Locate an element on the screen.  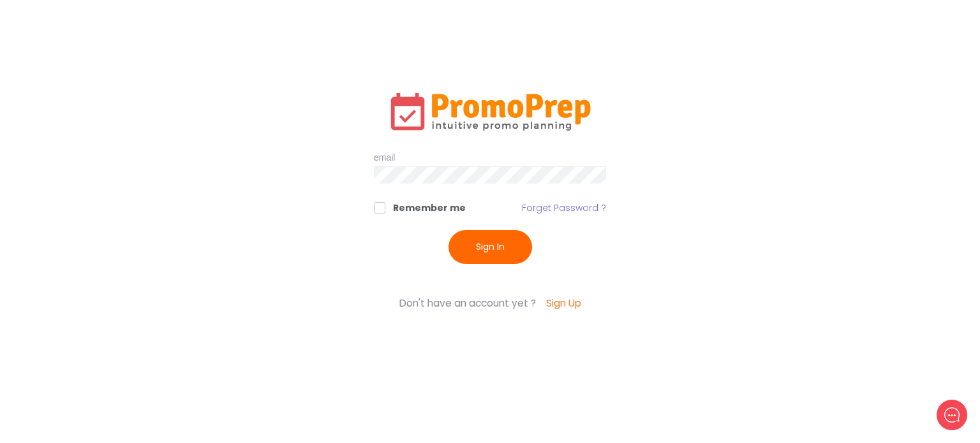
button: Sign In is located at coordinates (490, 247).